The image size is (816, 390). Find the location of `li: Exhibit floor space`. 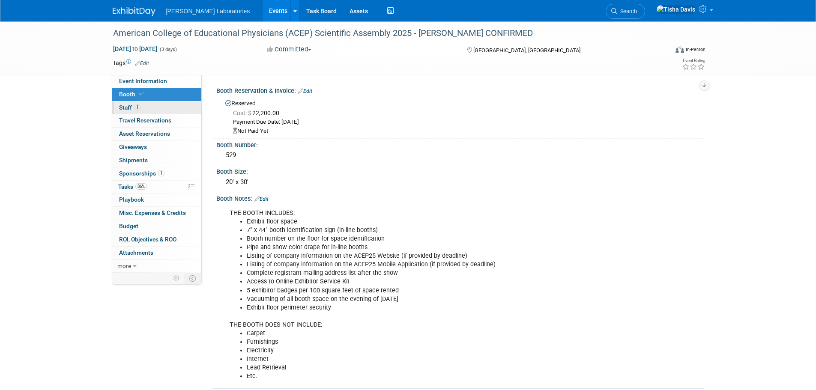

li: Exhibit floor space is located at coordinates (426, 222).